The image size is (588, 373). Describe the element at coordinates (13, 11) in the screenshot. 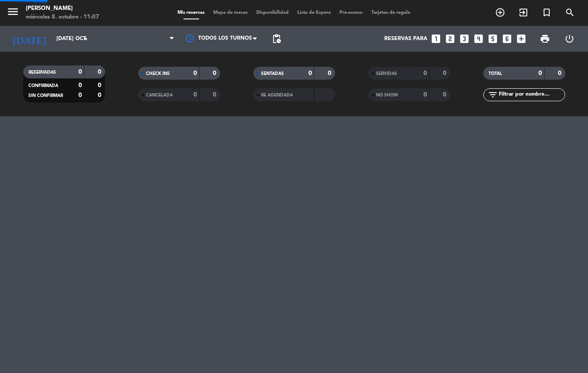

I see `i: menu` at that location.